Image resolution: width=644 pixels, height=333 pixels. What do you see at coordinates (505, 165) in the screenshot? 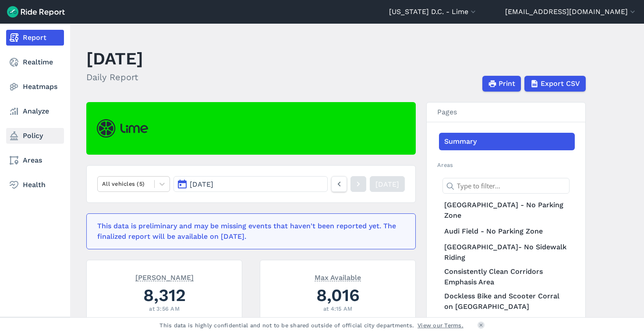
I see `h2: Areas` at bounding box center [505, 165].